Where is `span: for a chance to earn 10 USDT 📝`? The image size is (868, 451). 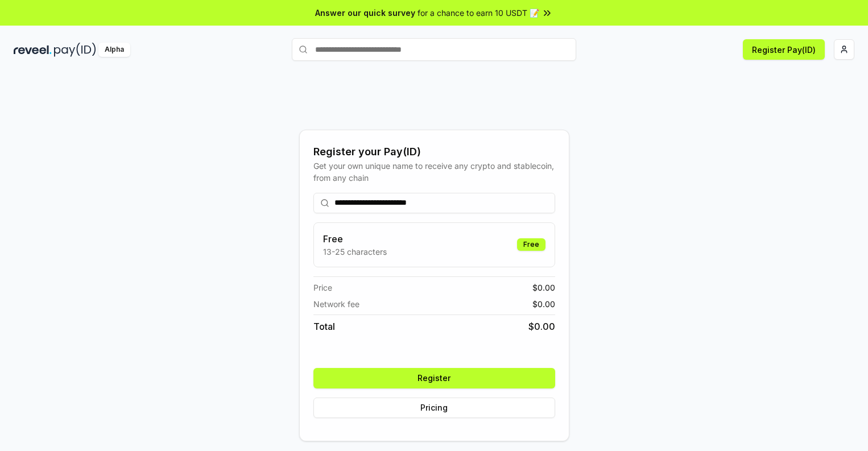
span: for a chance to earn 10 USDT 📝 is located at coordinates (479, 12).